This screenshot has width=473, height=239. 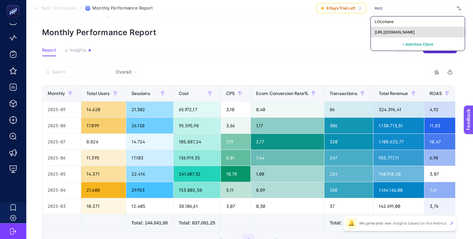 I want to click on div: 3,10, so click(x=236, y=109).